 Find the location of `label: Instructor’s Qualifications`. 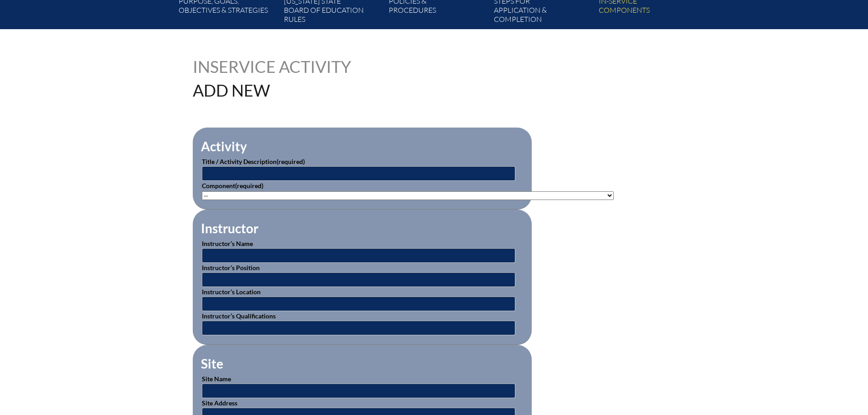

label: Instructor’s Qualifications is located at coordinates (239, 316).